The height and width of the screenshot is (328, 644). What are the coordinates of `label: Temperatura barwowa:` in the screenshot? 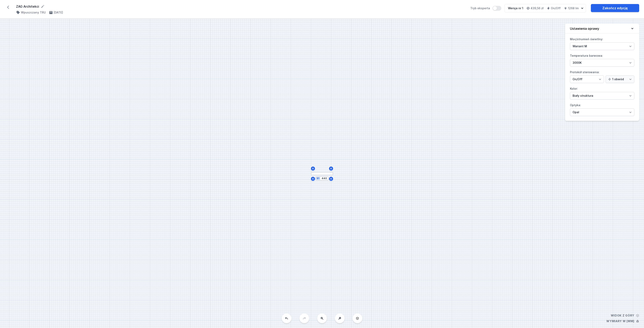 It's located at (602, 59).